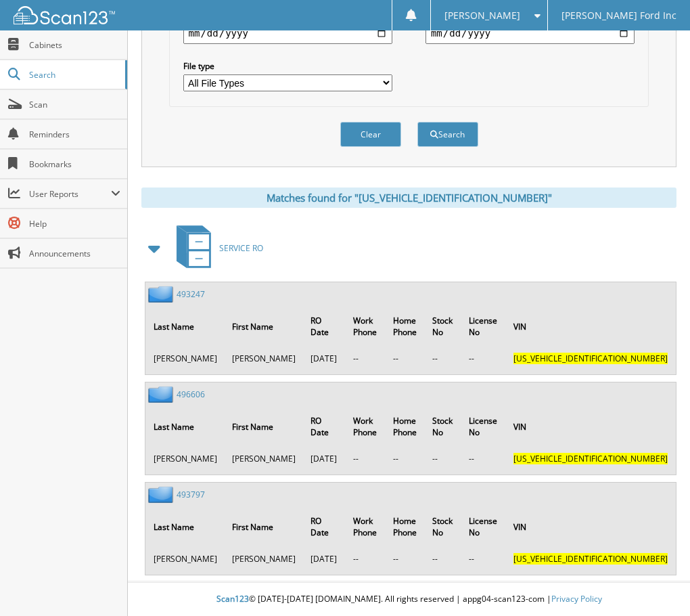 The height and width of the screenshot is (616, 690). I want to click on span: SERVICE RO, so click(241, 247).